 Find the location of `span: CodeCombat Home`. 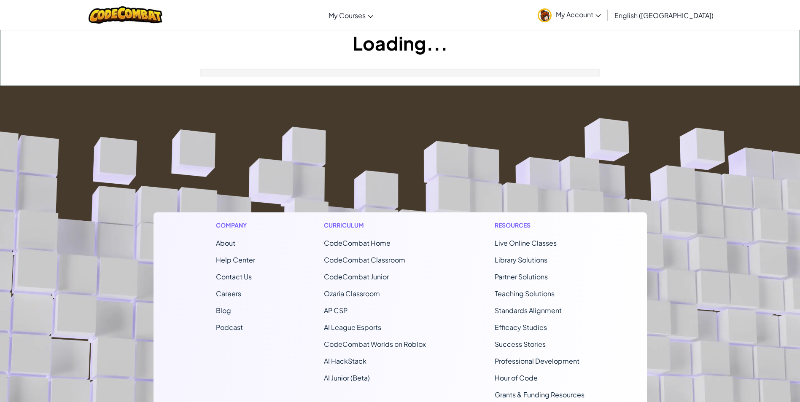

span: CodeCombat Home is located at coordinates (357, 243).